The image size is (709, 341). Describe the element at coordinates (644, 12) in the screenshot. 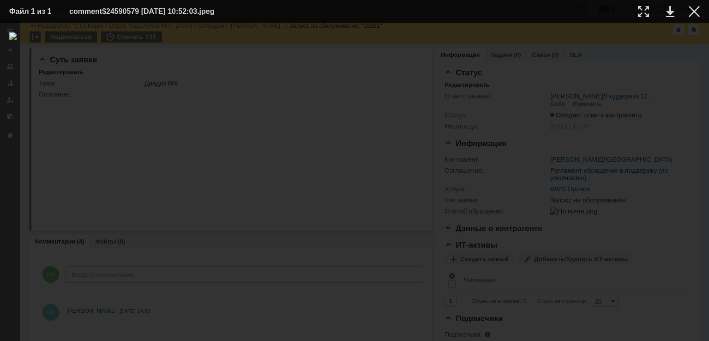

I see `div: Увеличить масштаб` at that location.